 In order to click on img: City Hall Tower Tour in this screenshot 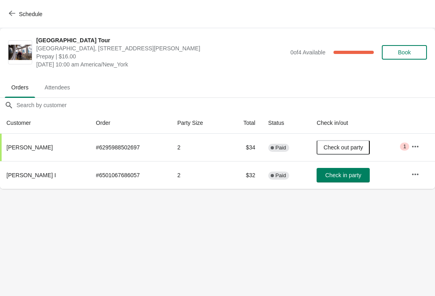, I will do `click(20, 52)`.